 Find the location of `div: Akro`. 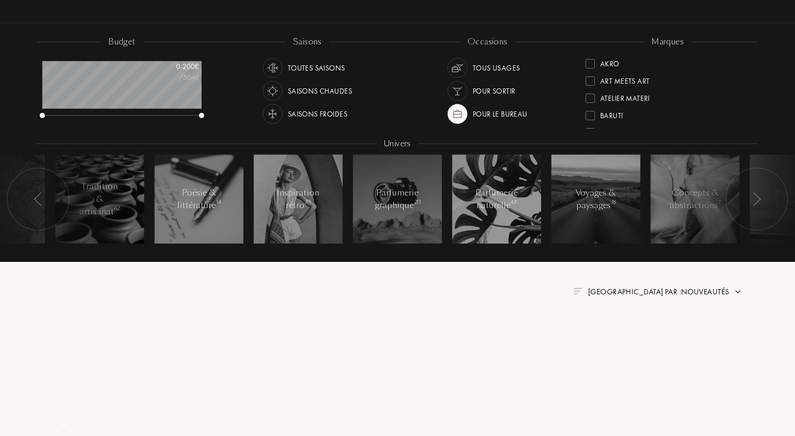

div: Akro is located at coordinates (610, 62).